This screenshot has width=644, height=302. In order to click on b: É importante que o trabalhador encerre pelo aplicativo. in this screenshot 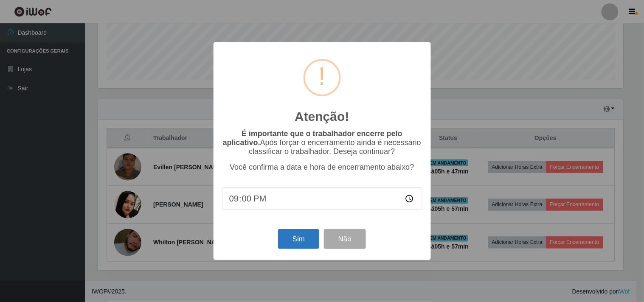, I will do `click(312, 138)`.